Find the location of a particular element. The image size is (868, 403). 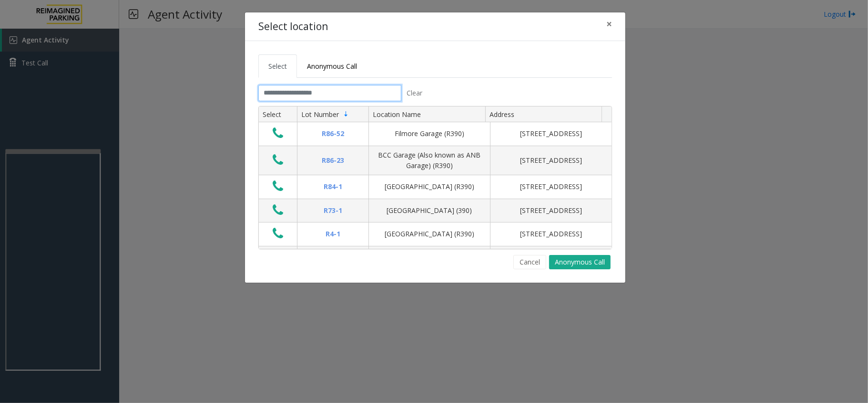

button: Close is located at coordinates (609, 24).